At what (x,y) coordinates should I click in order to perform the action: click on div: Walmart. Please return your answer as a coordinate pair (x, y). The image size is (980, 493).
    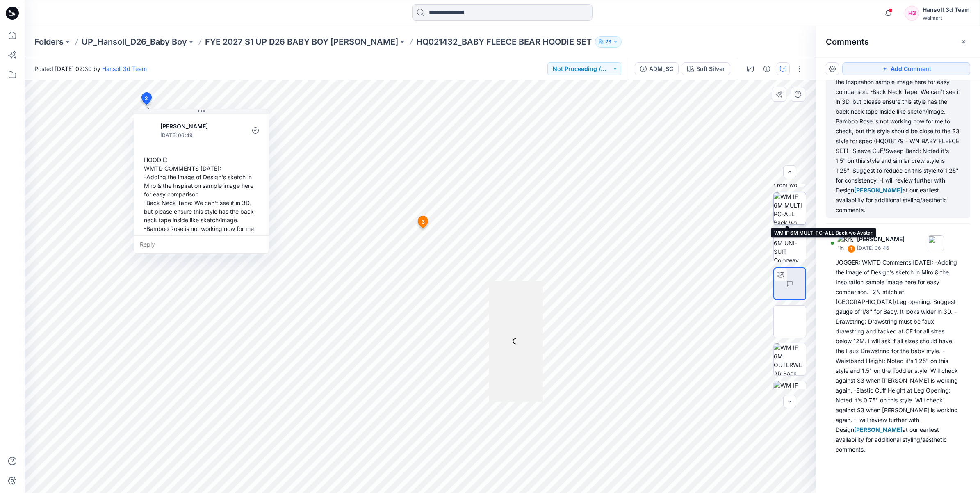
    Looking at the image, I should click on (946, 18).